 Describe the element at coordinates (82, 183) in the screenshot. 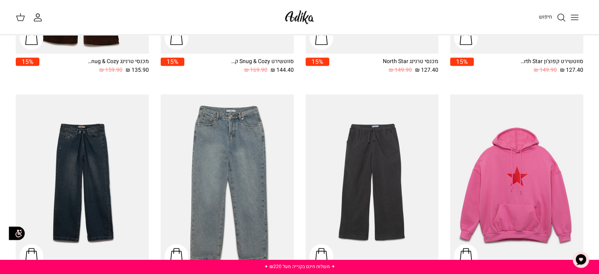

I see `a: מכנסי ג'ינס It’s a Moment גזרה רחבה | BAGGY` at that location.